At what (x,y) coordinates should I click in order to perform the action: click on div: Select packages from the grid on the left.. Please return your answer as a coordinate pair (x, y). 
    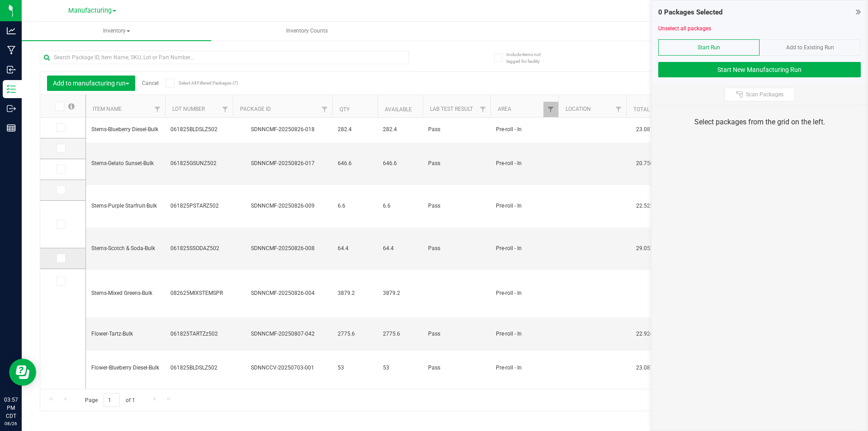
    Looking at the image, I should click on (760, 122).